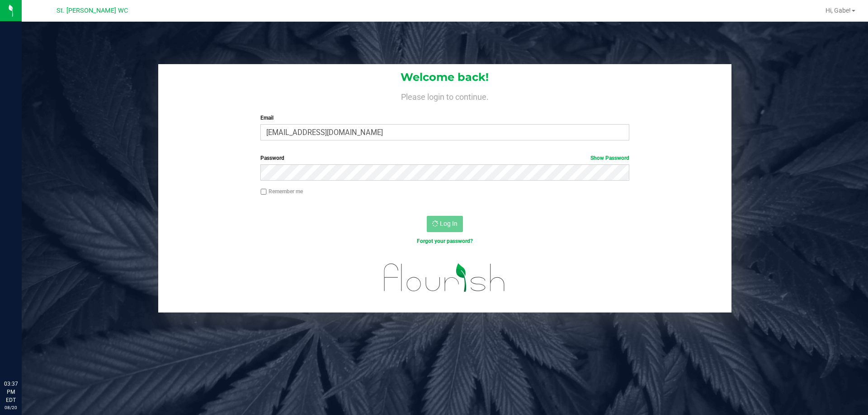 The image size is (868, 415). What do you see at coordinates (445, 78) in the screenshot?
I see `h1: Welcome back!` at bounding box center [445, 78].